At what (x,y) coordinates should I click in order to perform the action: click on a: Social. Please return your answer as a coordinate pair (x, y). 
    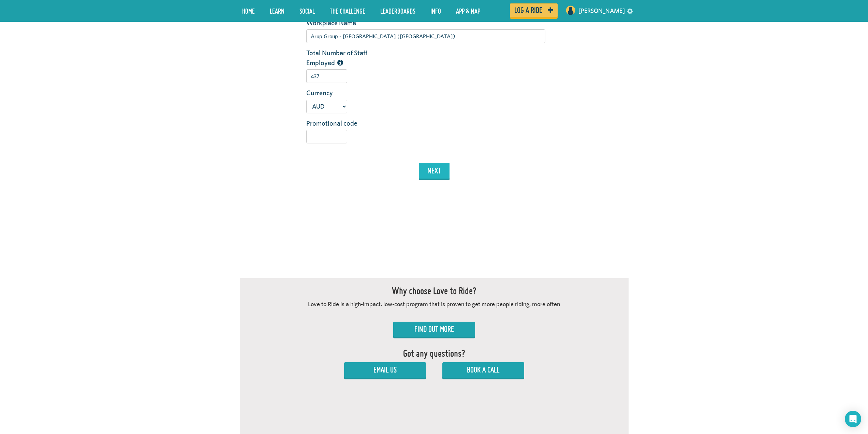
    Looking at the image, I should click on (307, 11).